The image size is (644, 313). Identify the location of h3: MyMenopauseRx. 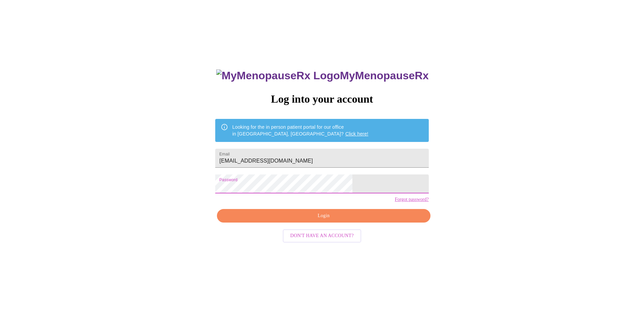
(322, 76).